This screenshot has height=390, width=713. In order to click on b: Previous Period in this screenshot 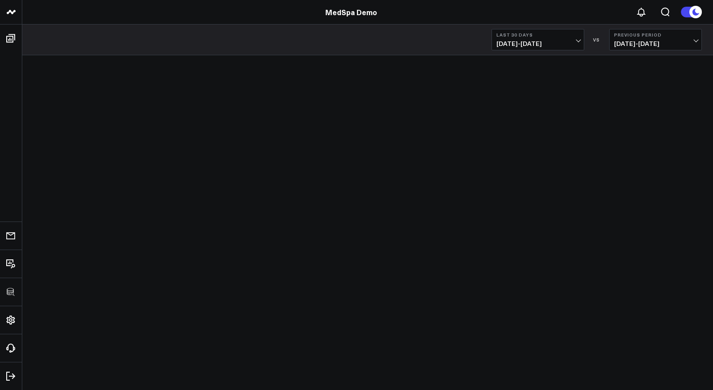, I will do `click(656, 35)`.